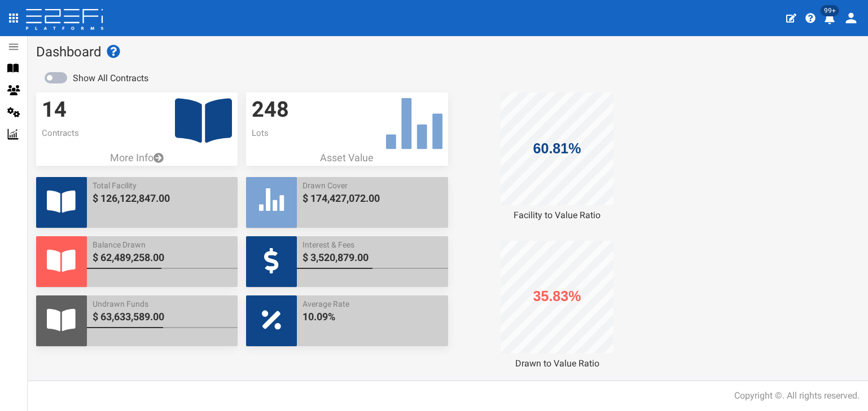  I want to click on span: Total Facility, so click(162, 186).